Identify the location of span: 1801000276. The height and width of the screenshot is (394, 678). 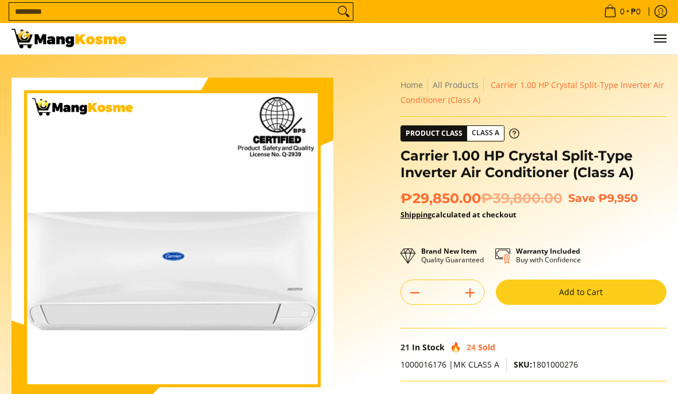
(546, 364).